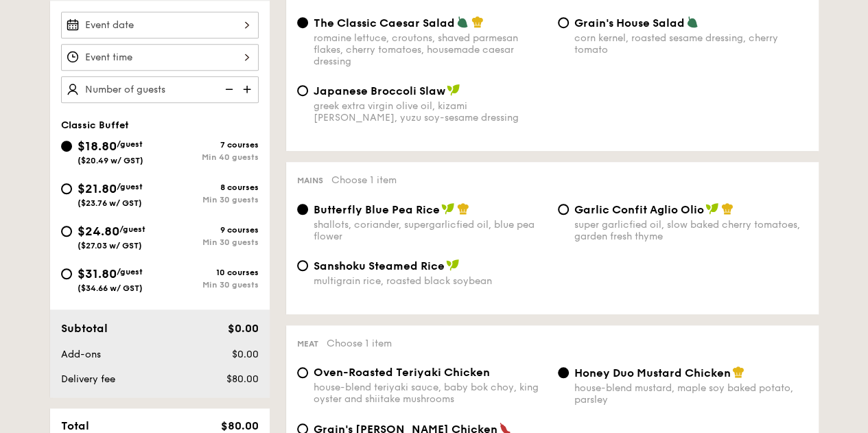  Describe the element at coordinates (248, 89) in the screenshot. I see `img: icon-add.58712e84.svg` at that location.